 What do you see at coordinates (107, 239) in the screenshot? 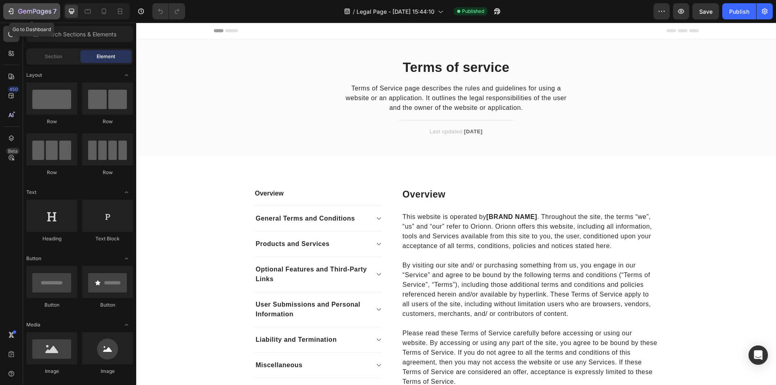
I see `div: Text Block` at bounding box center [107, 239].